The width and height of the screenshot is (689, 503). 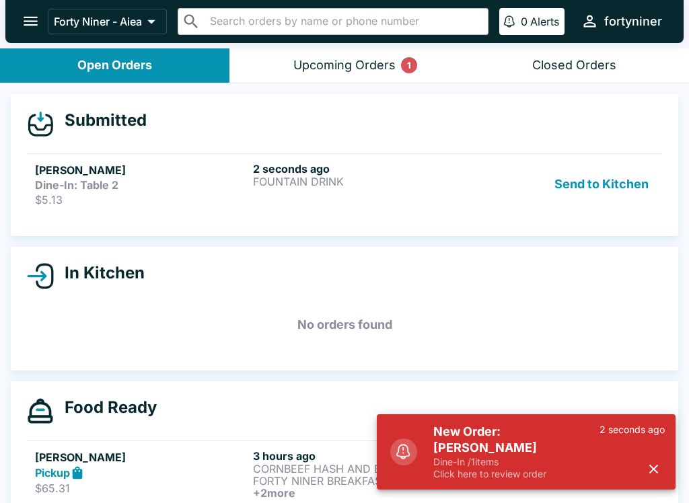 What do you see at coordinates (359, 182) in the screenshot?
I see `p: FOUNTAIN DRINK` at bounding box center [359, 182].